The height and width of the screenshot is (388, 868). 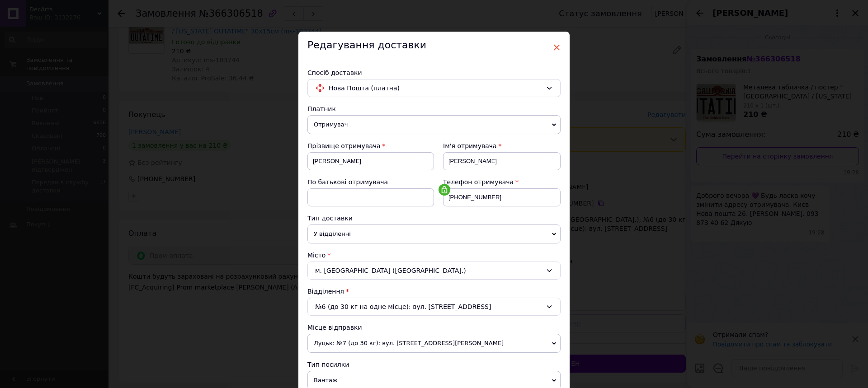 I want to click on span: Тип доставки, so click(x=330, y=218).